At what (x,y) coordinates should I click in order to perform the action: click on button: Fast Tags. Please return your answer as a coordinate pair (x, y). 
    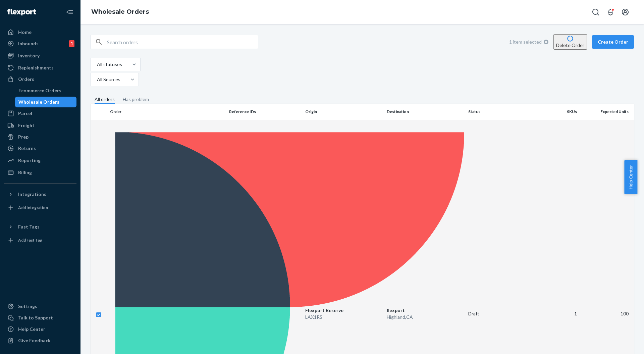
    Looking at the image, I should click on (40, 227).